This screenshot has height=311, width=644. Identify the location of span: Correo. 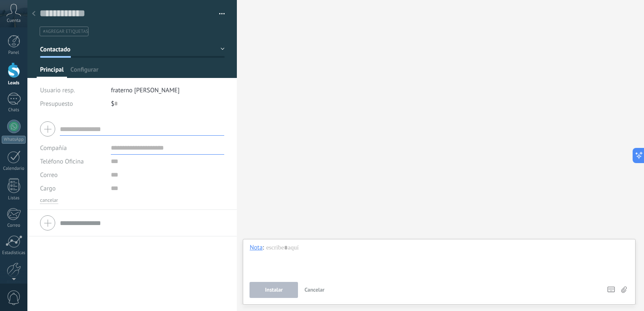
(49, 175).